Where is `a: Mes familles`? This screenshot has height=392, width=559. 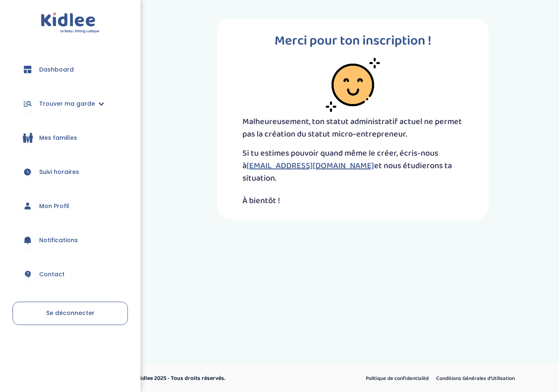
a: Mes familles is located at coordinates (70, 137).